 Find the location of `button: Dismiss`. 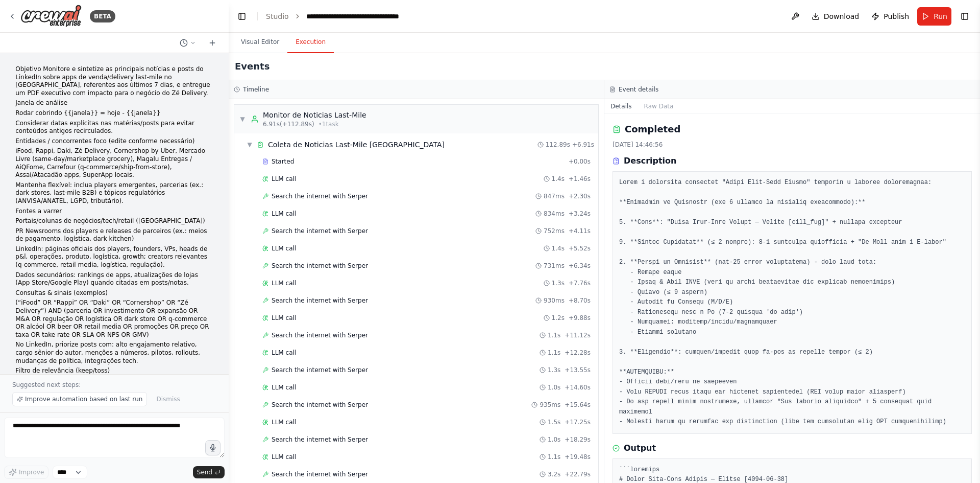

button: Dismiss is located at coordinates (168, 399).